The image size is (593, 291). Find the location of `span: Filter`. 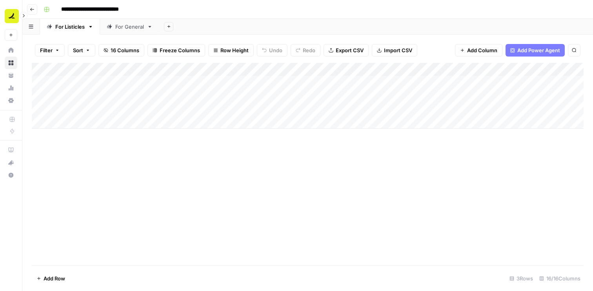

span: Filter is located at coordinates (46, 50).